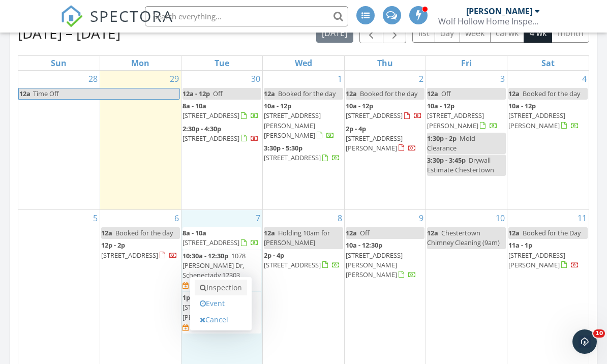 The width and height of the screenshot is (607, 364). Describe the element at coordinates (584, 79) in the screenshot. I see `a: Go to October 4, 2025` at that location.